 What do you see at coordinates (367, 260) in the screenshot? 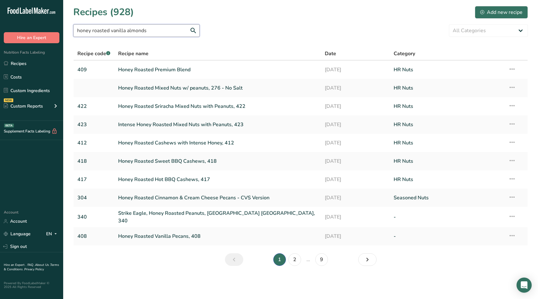
I see `a: Next page` at bounding box center [367, 260].